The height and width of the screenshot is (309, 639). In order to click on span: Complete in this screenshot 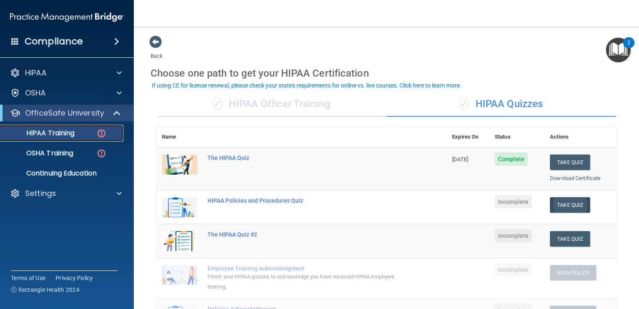, I will do `click(511, 159)`.